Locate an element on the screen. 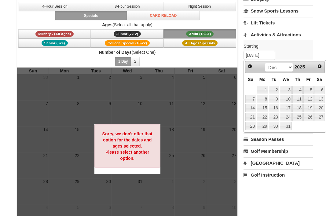  a: 8 is located at coordinates (263, 99).